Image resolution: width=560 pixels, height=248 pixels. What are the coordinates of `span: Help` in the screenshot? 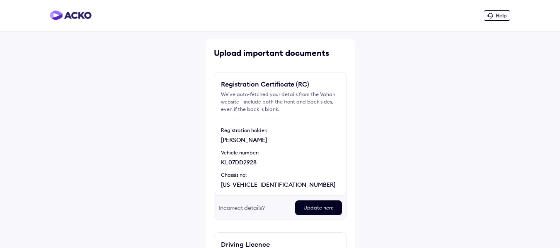 It's located at (501, 15).